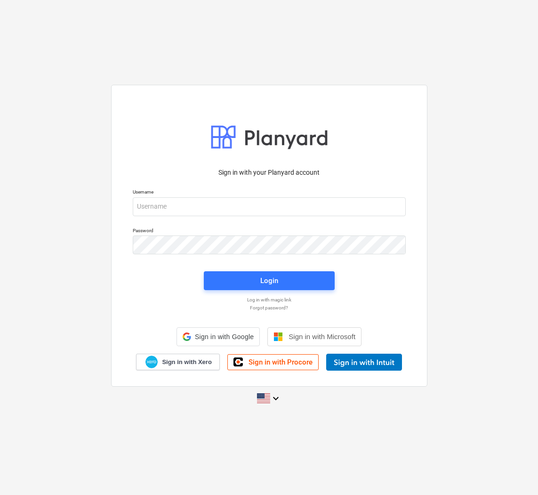 The image size is (538, 495). What do you see at coordinates (278, 337) in the screenshot?
I see `img: Microsoft logo` at bounding box center [278, 337].